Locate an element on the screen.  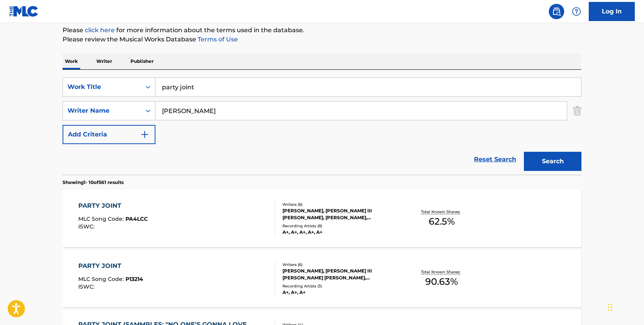
button: Search is located at coordinates (553, 161).